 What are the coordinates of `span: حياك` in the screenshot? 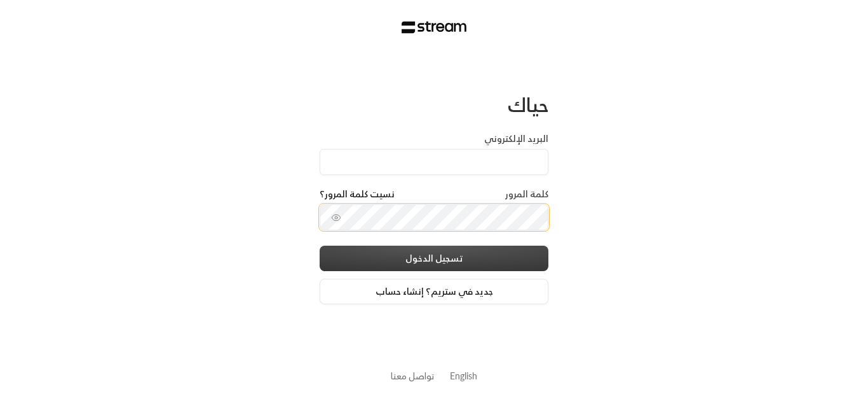 It's located at (528, 105).